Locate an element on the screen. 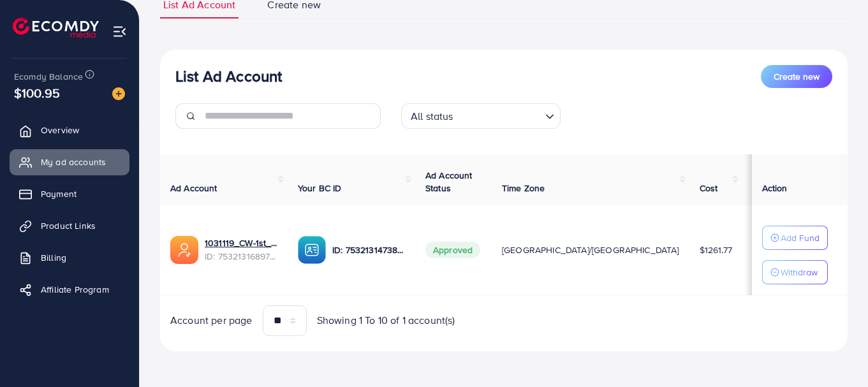 This screenshot has height=387, width=868. span: Overview is located at coordinates (60, 130).